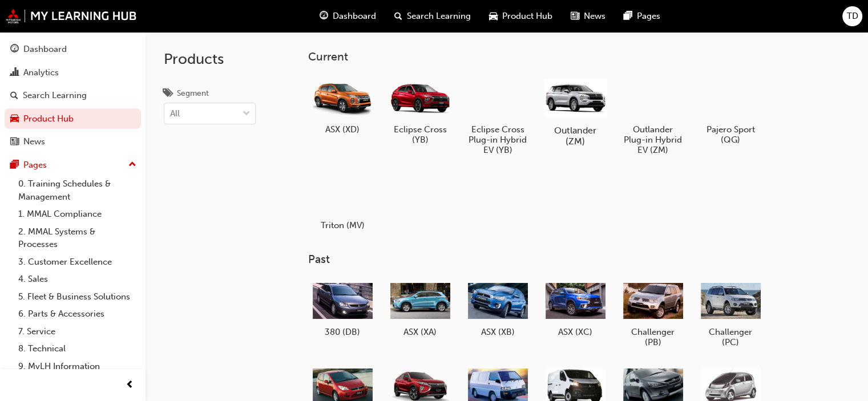 The width and height of the screenshot is (868, 401). I want to click on a: 380 (DB), so click(342, 308).